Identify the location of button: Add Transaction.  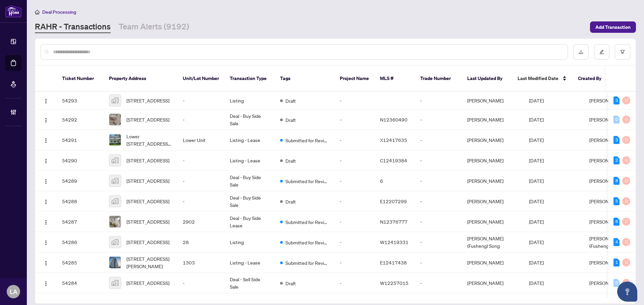
(612, 27).